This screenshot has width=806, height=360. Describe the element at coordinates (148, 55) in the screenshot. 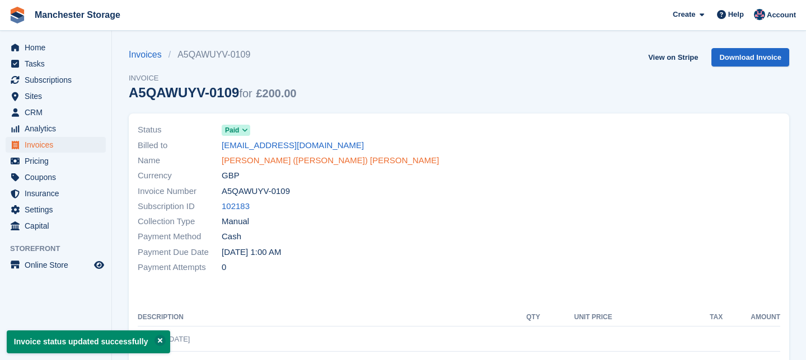

I see `a: Invoices` at that location.